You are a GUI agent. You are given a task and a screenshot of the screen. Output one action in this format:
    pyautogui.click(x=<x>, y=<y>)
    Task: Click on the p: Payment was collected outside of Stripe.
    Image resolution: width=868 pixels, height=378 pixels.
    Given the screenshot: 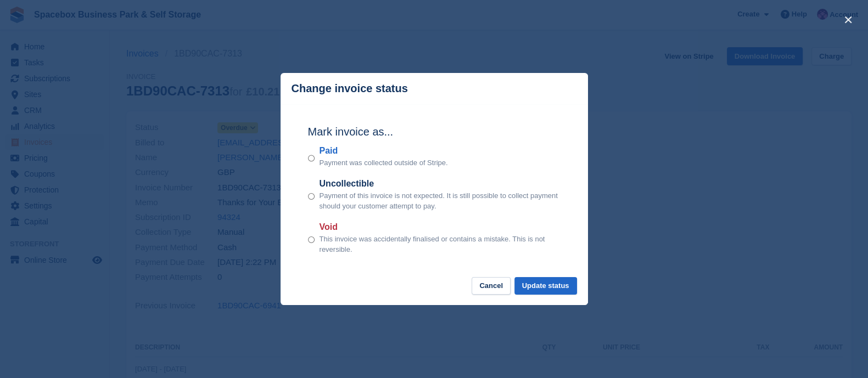 What is the action you would take?
    pyautogui.click(x=383, y=163)
    